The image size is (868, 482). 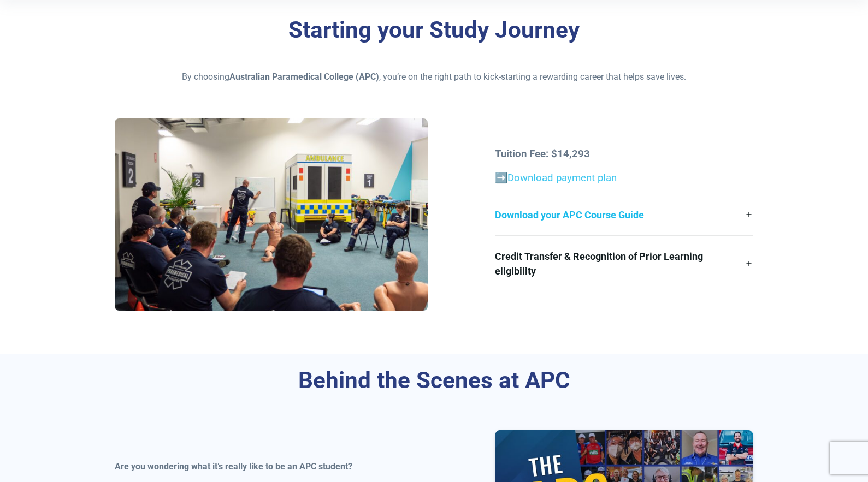 I want to click on h3: Behind the Scenes at APC, so click(x=435, y=381).